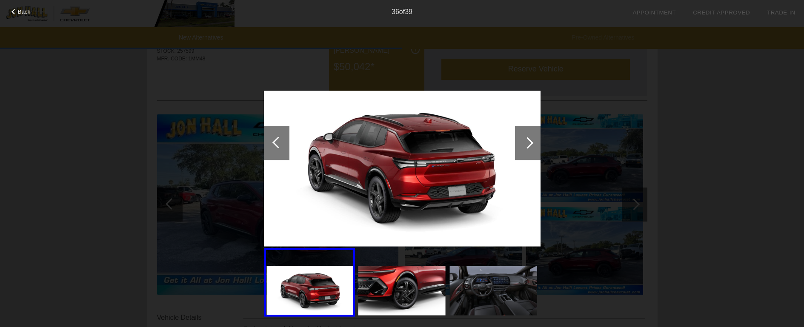 The width and height of the screenshot is (804, 327). I want to click on a: Credit Approved, so click(721, 12).